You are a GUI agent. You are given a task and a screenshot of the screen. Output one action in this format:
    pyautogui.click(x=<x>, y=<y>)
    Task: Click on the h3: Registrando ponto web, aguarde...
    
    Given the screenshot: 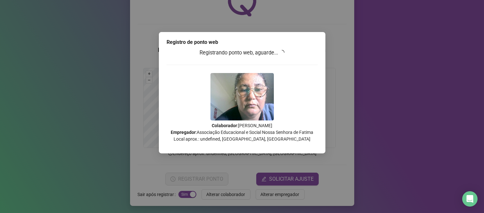 What is the action you would take?
    pyautogui.click(x=242, y=53)
    